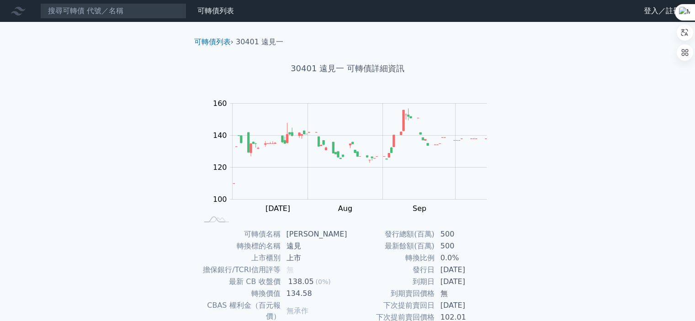 The height and width of the screenshot is (321, 695). I want to click on span: (0%), so click(323, 282).